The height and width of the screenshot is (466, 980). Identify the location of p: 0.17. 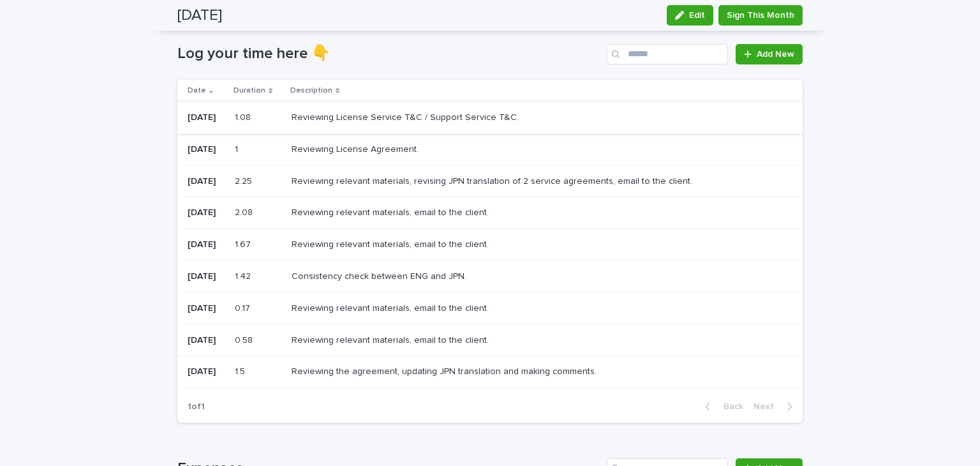
(244, 307).